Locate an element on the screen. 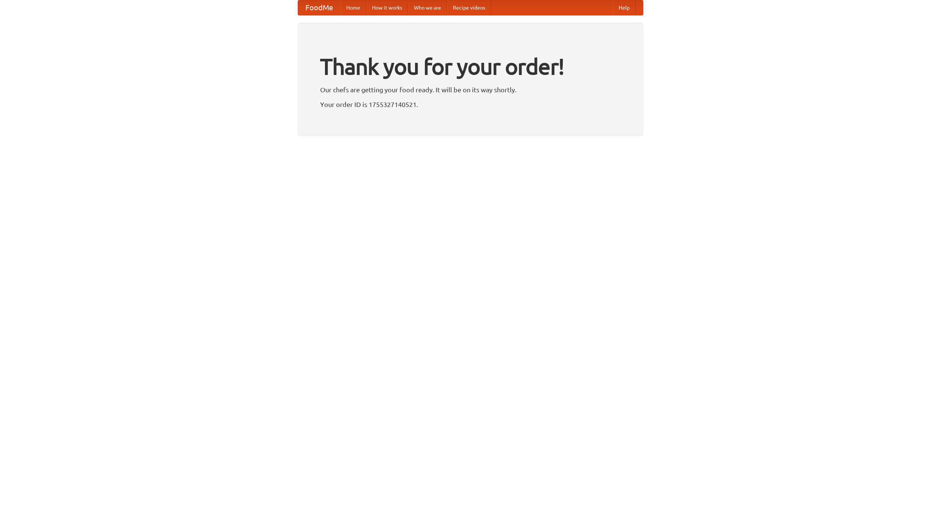  a: Recipe videos is located at coordinates (469, 8).